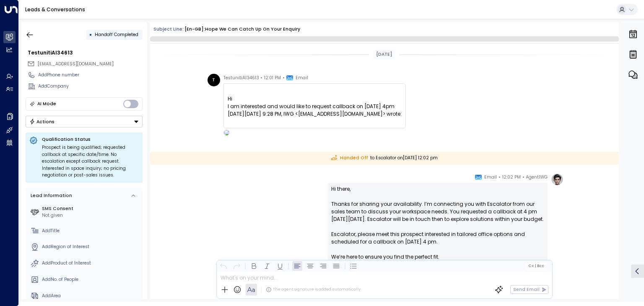  I want to click on p: Hi there, Thanks for sharing your availability. I’m connecting you with Escalator from our sales ..., so click(437, 227).